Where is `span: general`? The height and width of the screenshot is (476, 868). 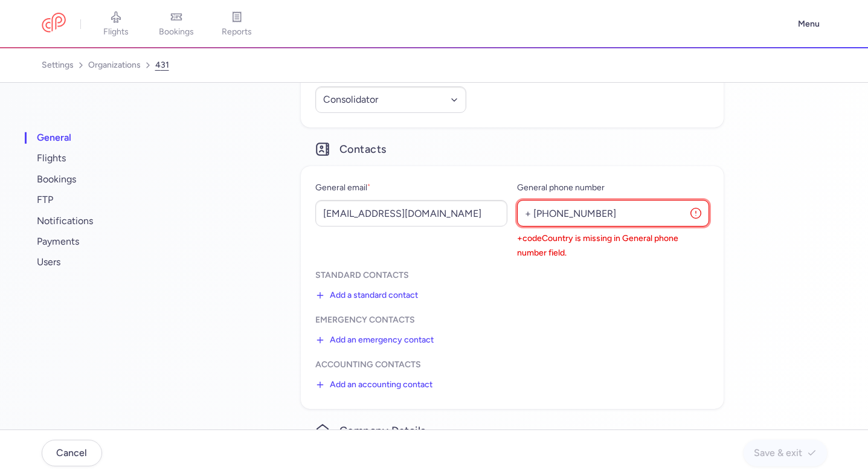 span: general is located at coordinates (105, 138).